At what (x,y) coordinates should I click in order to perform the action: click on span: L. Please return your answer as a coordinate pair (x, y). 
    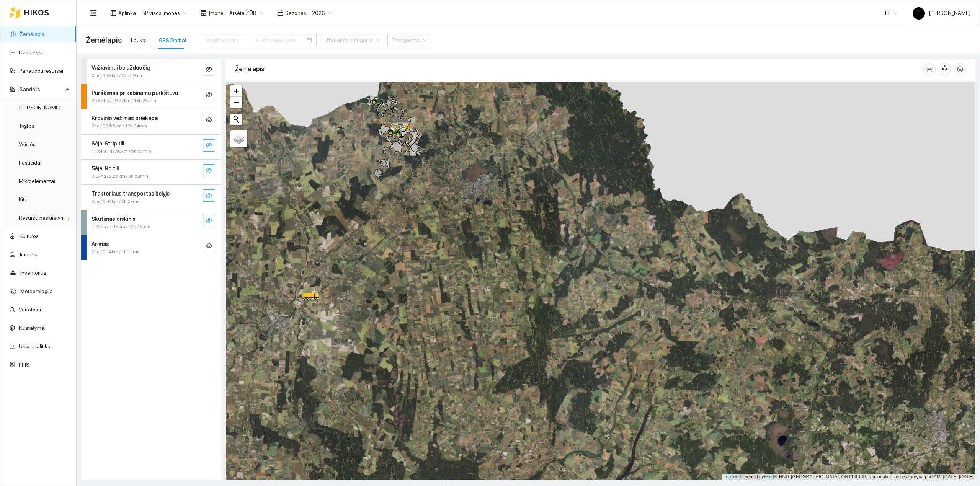
    Looking at the image, I should click on (919, 14).